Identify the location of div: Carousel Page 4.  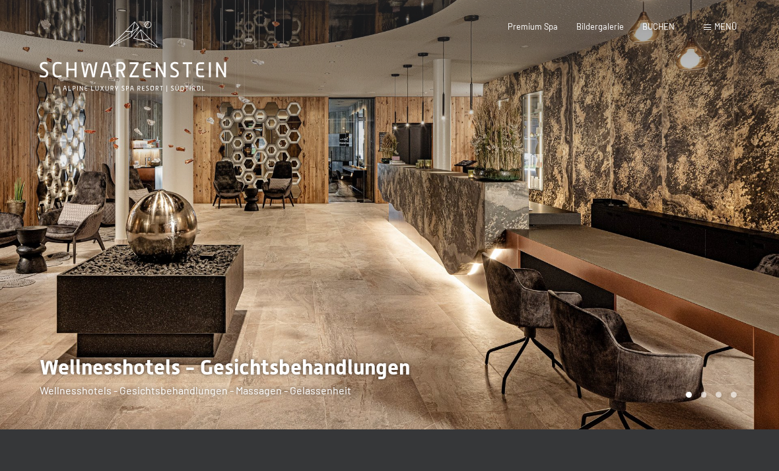
(734, 394).